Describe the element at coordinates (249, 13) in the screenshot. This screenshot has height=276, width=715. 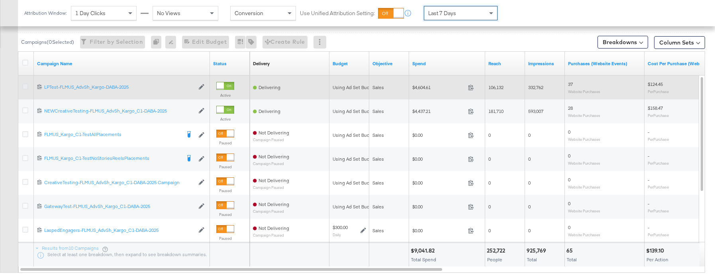
I see `span: Conversion` at that location.